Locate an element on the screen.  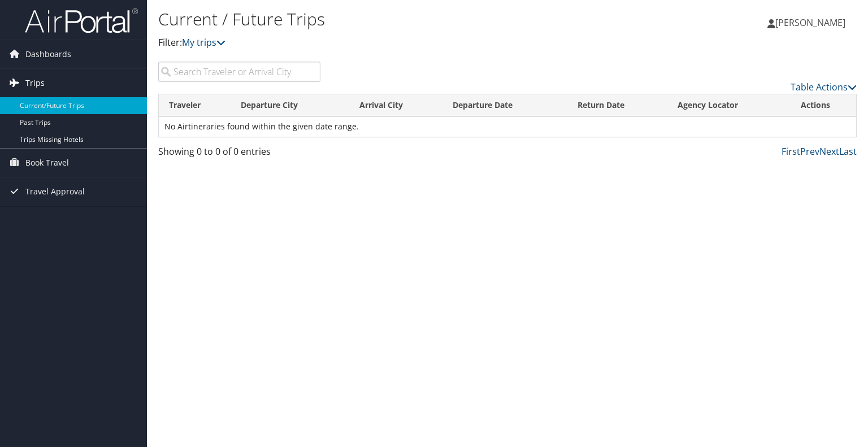
div: Showing 0 to 0 of 0 entries is located at coordinates (239, 154).